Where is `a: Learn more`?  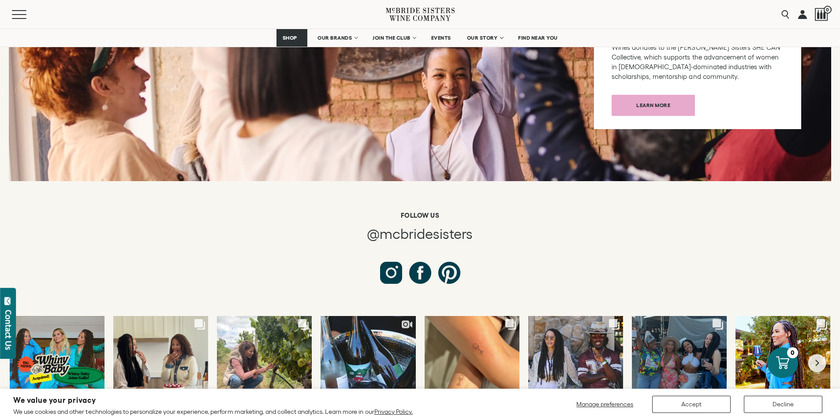 a: Learn more is located at coordinates (653, 105).